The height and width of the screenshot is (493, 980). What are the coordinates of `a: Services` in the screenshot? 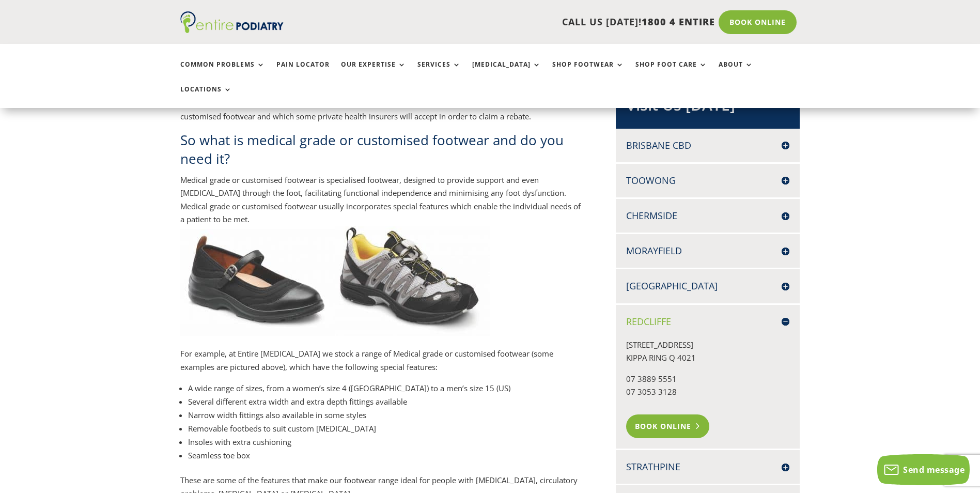 It's located at (439, 72).